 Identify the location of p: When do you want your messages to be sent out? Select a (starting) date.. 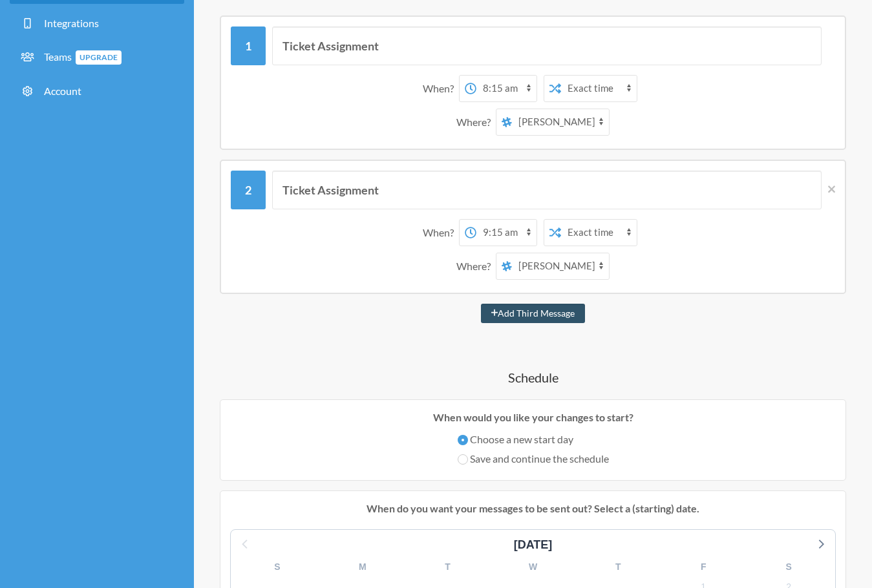
(532, 508).